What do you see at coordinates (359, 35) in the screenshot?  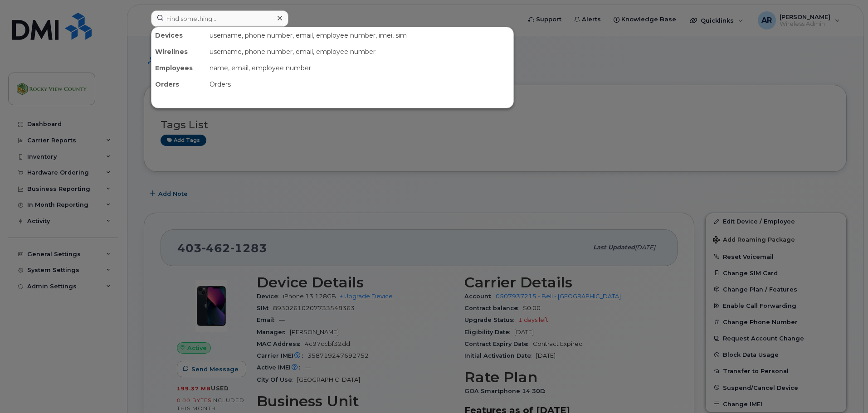 I see `div: username, phone number, email, employee number, imei, sim` at bounding box center [359, 35].